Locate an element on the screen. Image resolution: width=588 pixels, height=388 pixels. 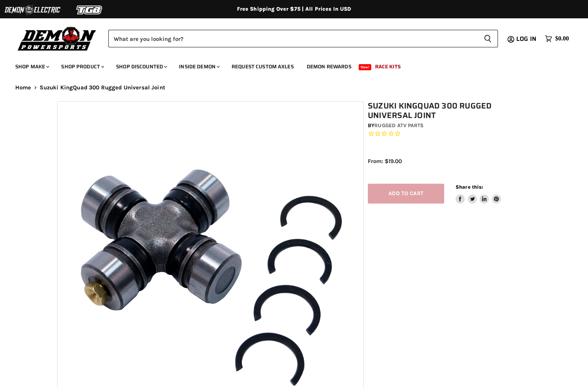
a: Home is located at coordinates (23, 87).